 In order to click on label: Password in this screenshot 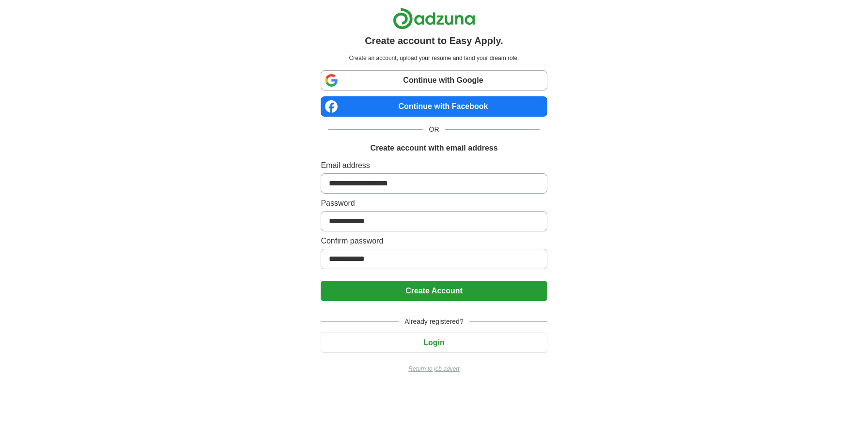, I will do `click(433, 204)`.